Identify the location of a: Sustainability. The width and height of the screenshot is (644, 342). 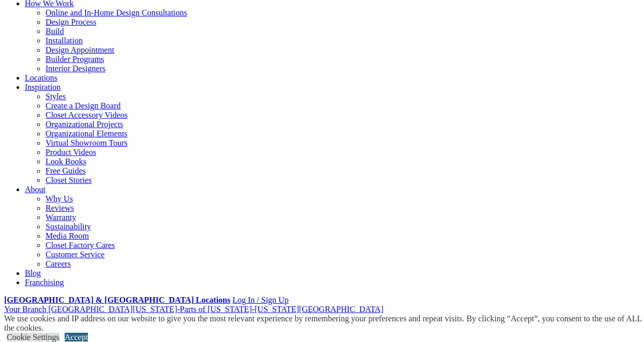
(68, 226).